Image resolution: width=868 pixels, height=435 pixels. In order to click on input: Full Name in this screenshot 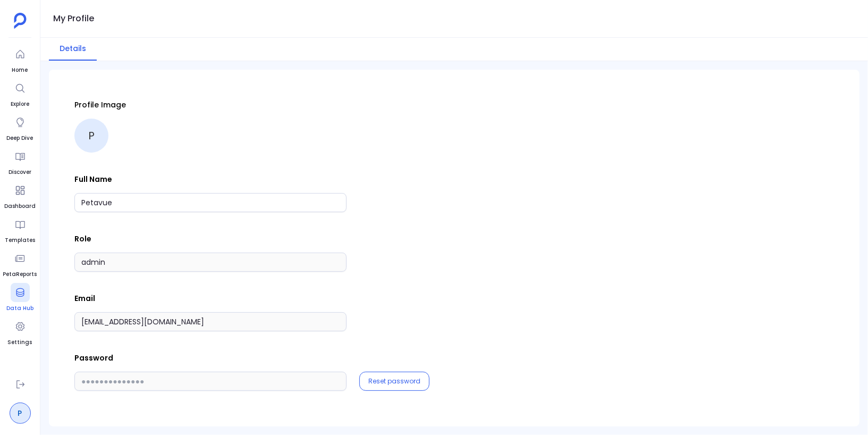, I will do `click(210, 203)`.